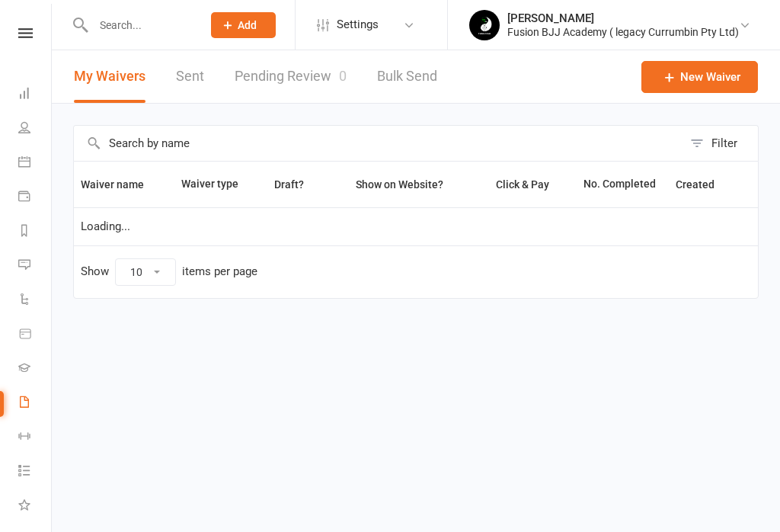 The height and width of the screenshot is (532, 780). Describe the element at coordinates (399, 184) in the screenshot. I see `span: Show on Website?` at that location.